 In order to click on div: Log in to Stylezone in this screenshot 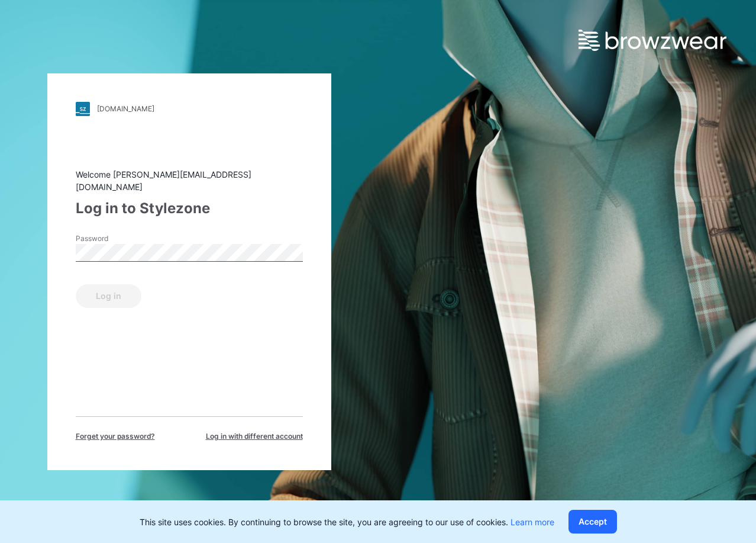, I will do `click(189, 208)`.